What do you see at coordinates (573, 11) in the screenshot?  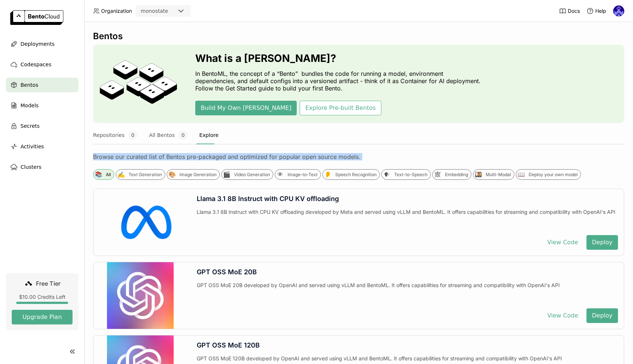 I see `span: Docs` at bounding box center [573, 11].